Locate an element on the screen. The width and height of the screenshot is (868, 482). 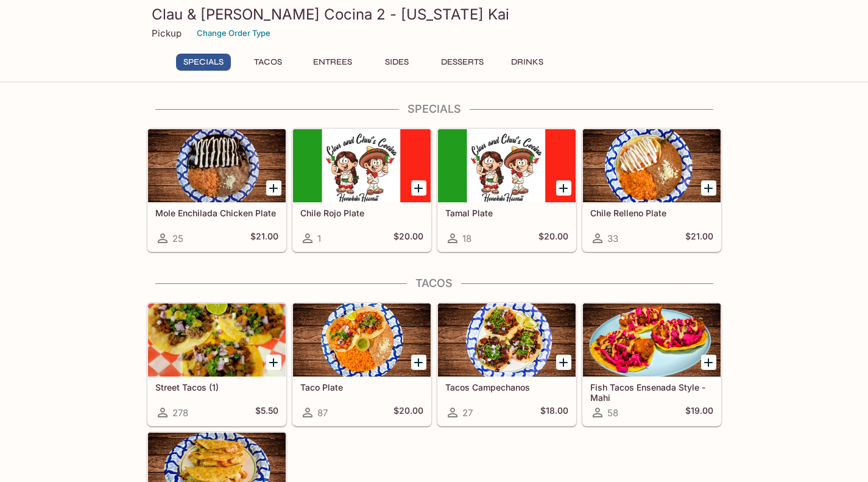
span: 18 is located at coordinates (467, 238).